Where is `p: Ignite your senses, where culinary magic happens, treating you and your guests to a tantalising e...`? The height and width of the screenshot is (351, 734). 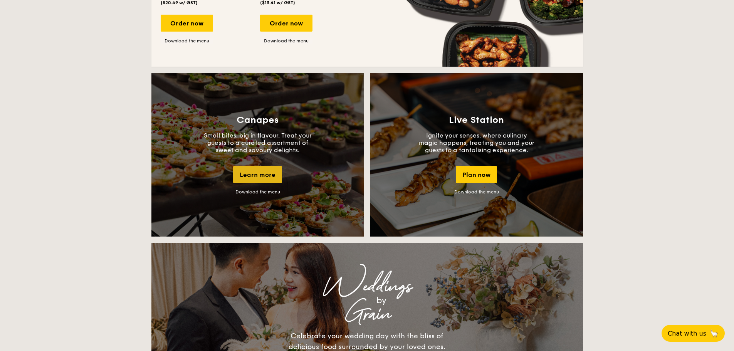 p: Ignite your senses, where culinary magic happens, treating you and your guests to a tantalising e... is located at coordinates (477, 143).